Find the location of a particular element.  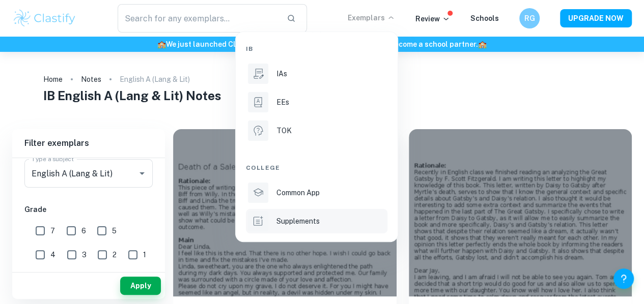

a: Supplements is located at coordinates (317, 222).